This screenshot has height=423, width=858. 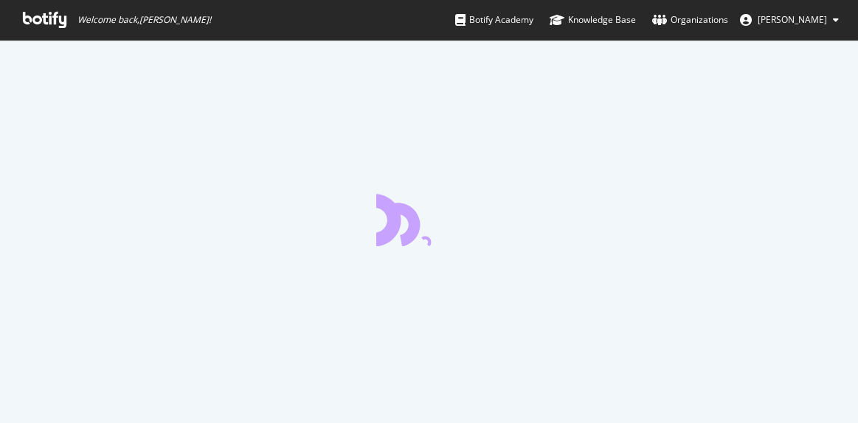 What do you see at coordinates (792, 19) in the screenshot?
I see `span: Bikash Behera` at bounding box center [792, 19].